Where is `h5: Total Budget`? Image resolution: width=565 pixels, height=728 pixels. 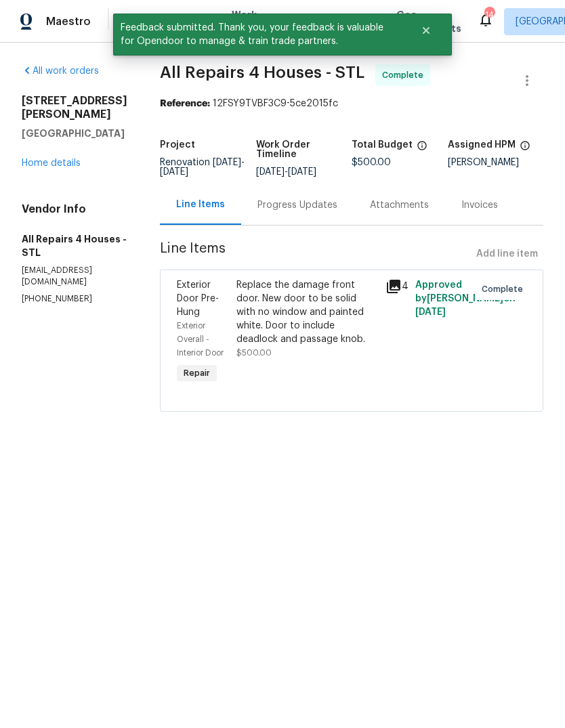
h5: Total Budget is located at coordinates (383, 145).